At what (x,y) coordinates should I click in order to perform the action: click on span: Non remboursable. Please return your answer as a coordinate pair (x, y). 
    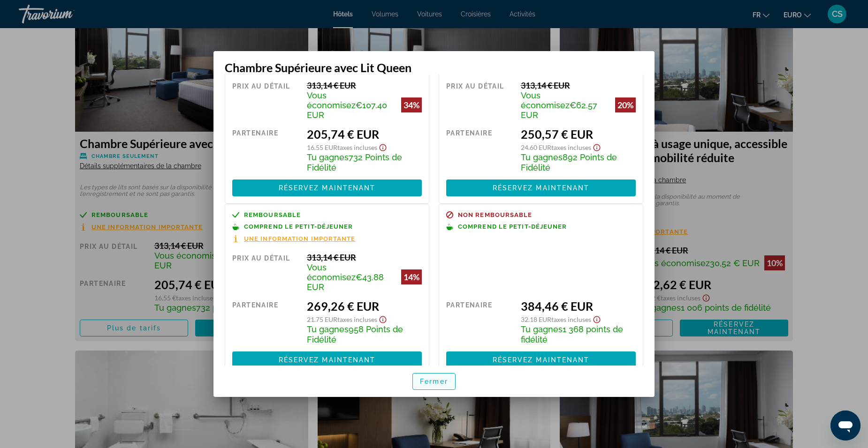
    Looking at the image, I should click on (495, 215).